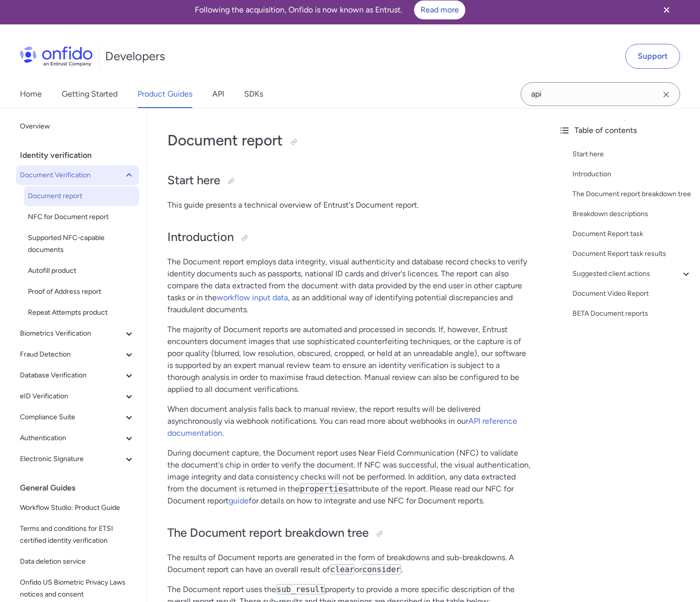 The image size is (700, 602). I want to click on span: Compliance Suite, so click(71, 417).